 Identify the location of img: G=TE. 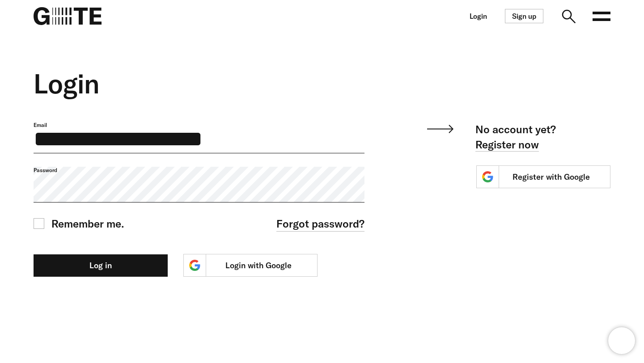
(67, 16).